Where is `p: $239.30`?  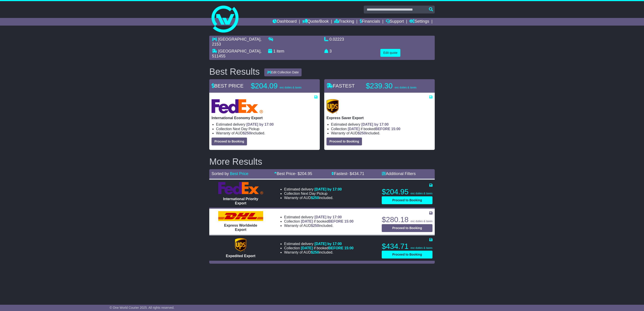
p: $239.30 is located at coordinates (394, 86).